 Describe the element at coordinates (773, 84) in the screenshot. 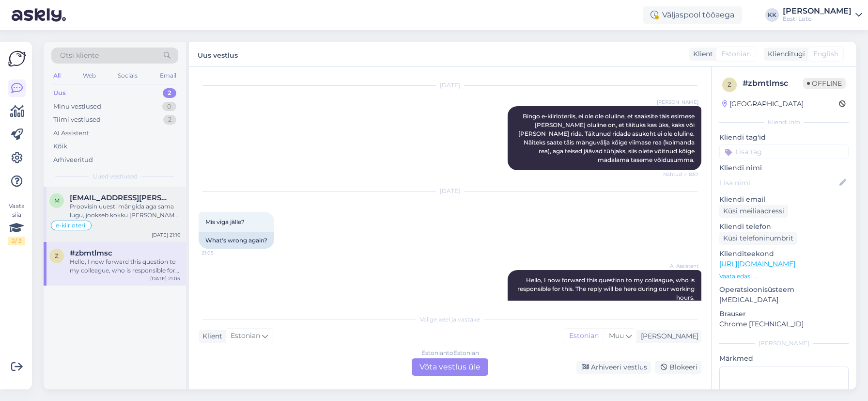

I see `div: # zbmtlmsc` at that location.